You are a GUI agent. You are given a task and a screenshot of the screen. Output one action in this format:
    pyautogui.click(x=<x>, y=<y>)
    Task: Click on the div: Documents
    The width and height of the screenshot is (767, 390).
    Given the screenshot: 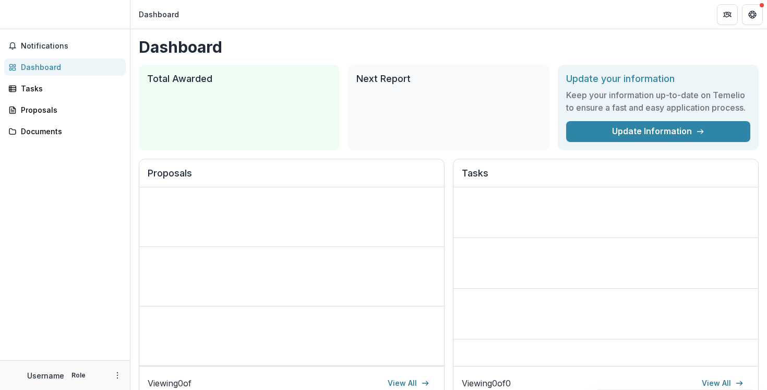 What is the action you would take?
    pyautogui.click(x=69, y=131)
    